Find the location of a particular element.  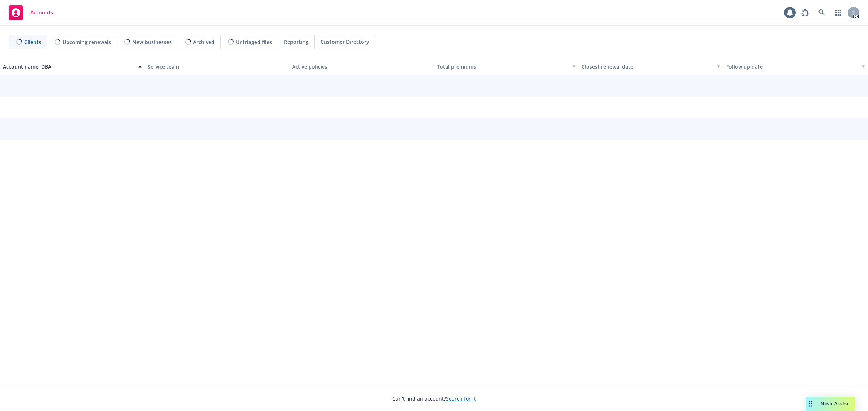

span: Customer Directory is located at coordinates (345, 41).